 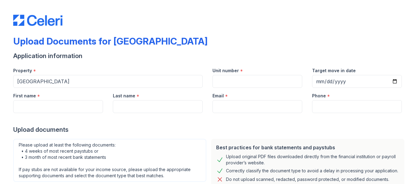 What do you see at coordinates (319, 96) in the screenshot?
I see `label: Phone` at bounding box center [319, 96].